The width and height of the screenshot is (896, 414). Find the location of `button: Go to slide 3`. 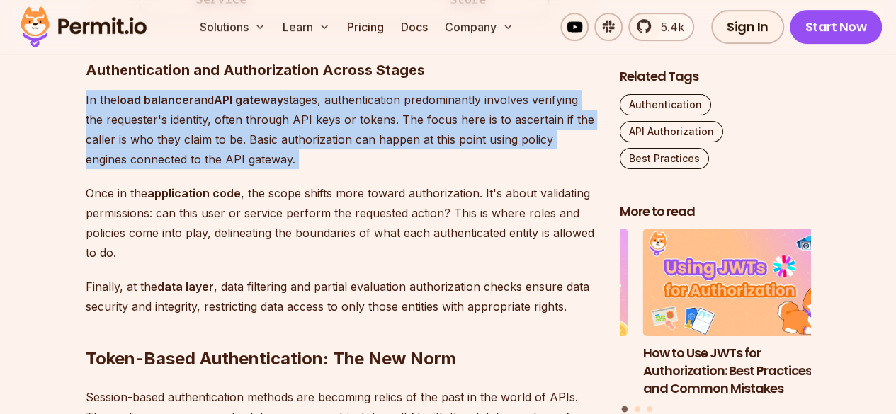

button: Go to slide 3 is located at coordinates (649, 409).